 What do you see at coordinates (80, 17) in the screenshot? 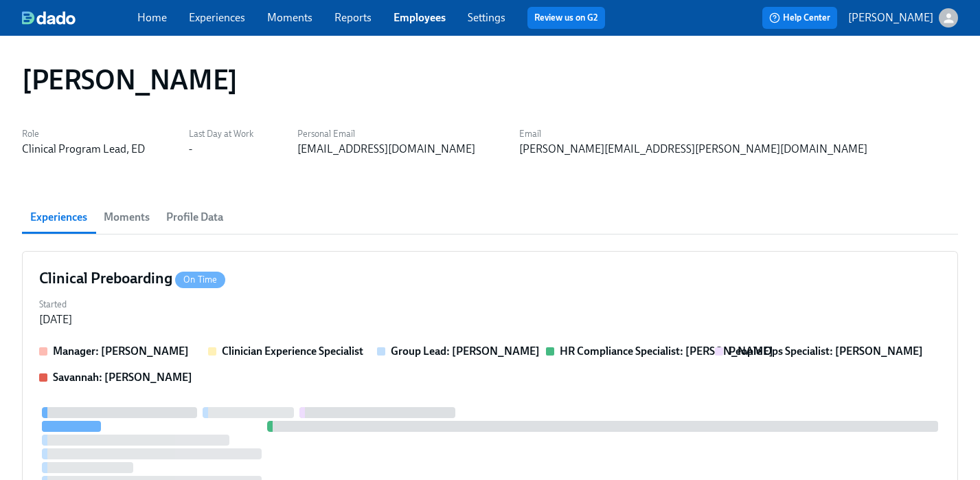
I see `a: dado` at bounding box center [80, 17].